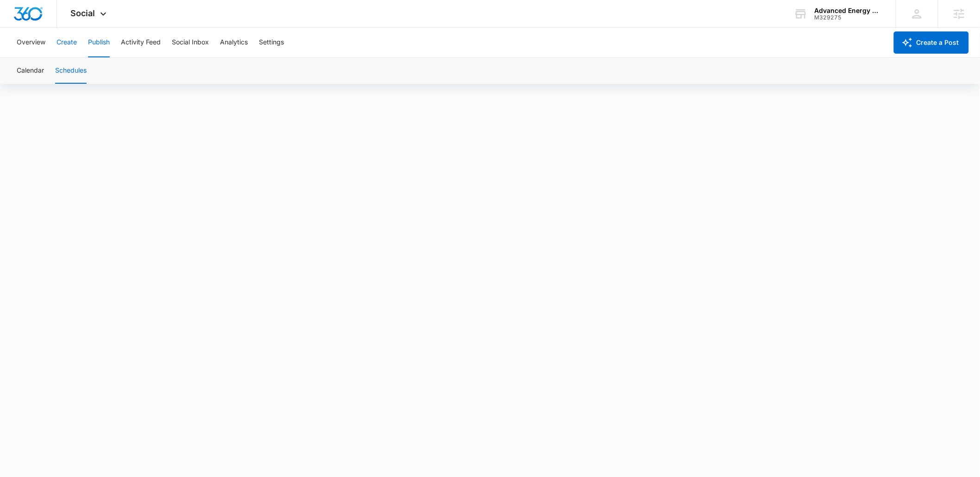 Image resolution: width=980 pixels, height=477 pixels. I want to click on button: Create a Post, so click(931, 43).